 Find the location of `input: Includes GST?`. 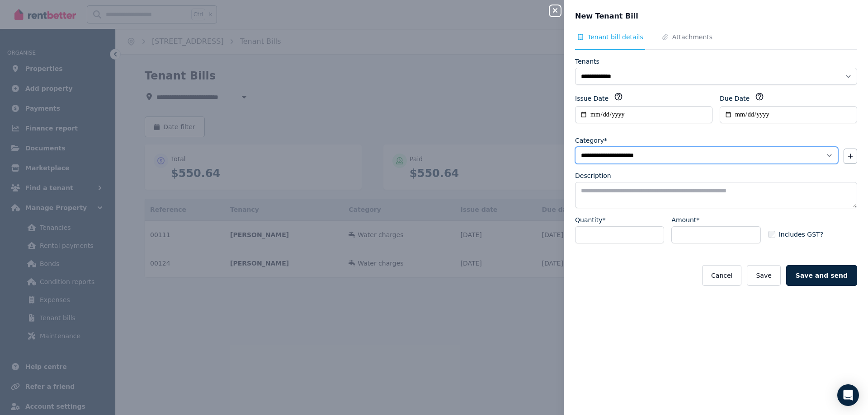

input: Includes GST? is located at coordinates (772, 235).